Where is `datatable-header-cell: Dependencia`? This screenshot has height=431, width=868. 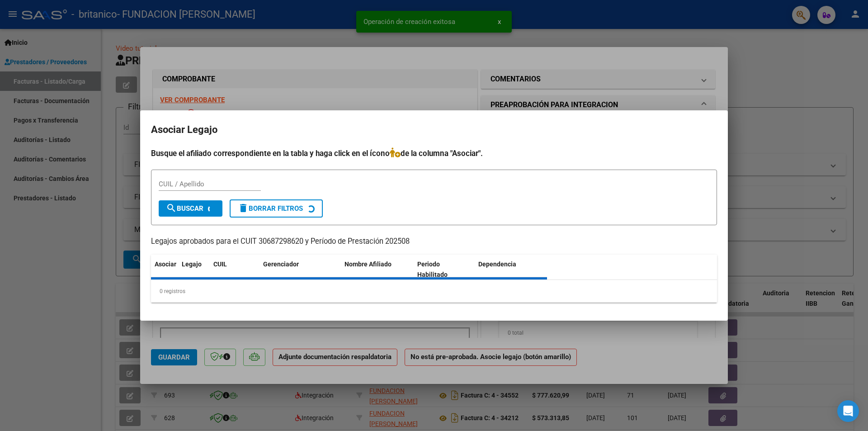
datatable-header-cell: Dependencia is located at coordinates (511, 269).